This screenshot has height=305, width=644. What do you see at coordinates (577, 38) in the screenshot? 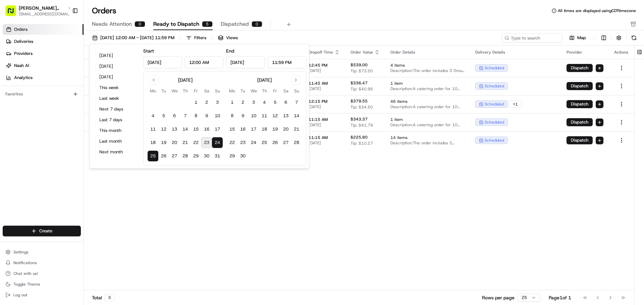
I see `button: Map` at bounding box center [577, 38].